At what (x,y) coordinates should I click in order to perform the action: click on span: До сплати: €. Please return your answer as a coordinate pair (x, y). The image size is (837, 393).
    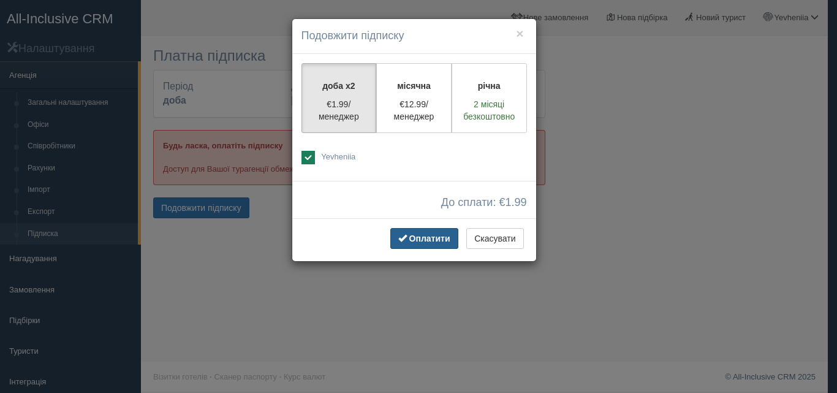
    Looking at the image, I should click on (484, 203).